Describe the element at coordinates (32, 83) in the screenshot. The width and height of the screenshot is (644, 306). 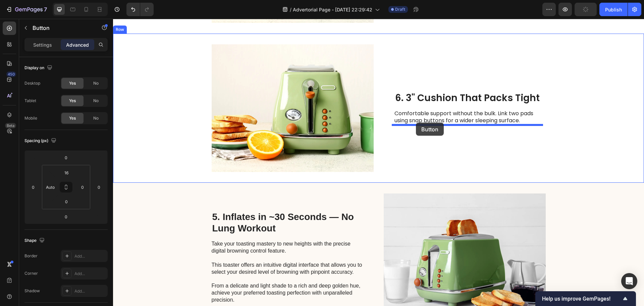
I see `div: Desktop` at that location.